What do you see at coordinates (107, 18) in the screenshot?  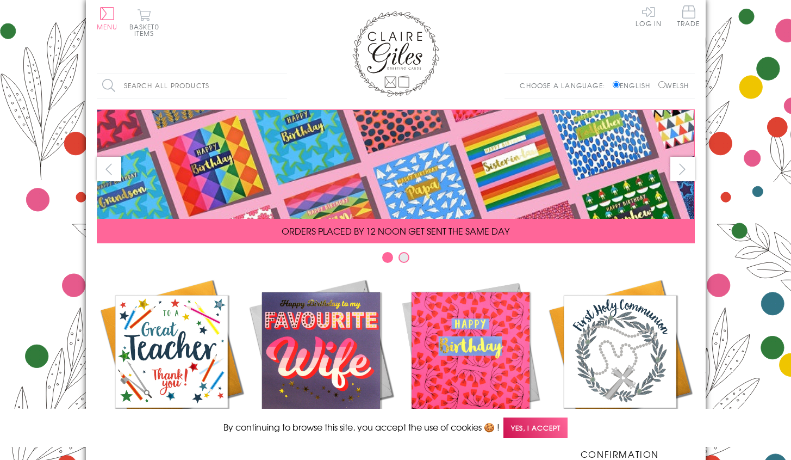 I see `button: Menu` at bounding box center [107, 18].